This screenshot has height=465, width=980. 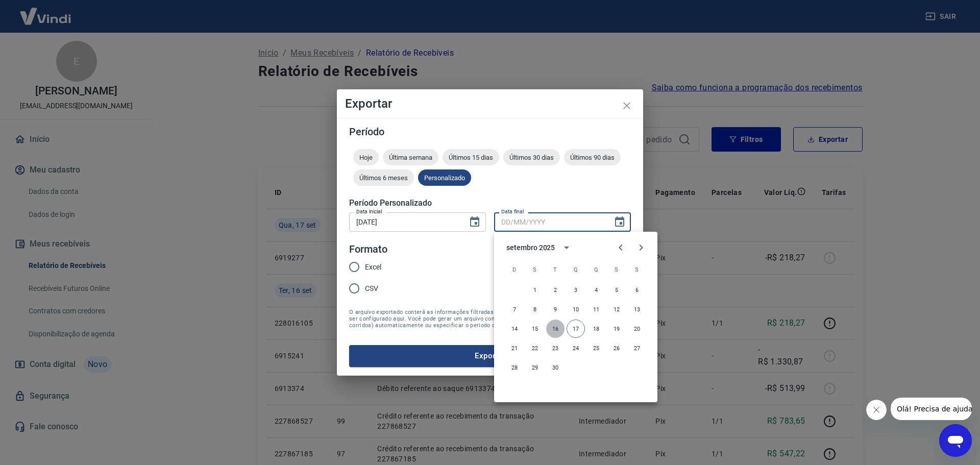 What do you see at coordinates (535, 290) in the screenshot?
I see `button: 1` at bounding box center [535, 290].